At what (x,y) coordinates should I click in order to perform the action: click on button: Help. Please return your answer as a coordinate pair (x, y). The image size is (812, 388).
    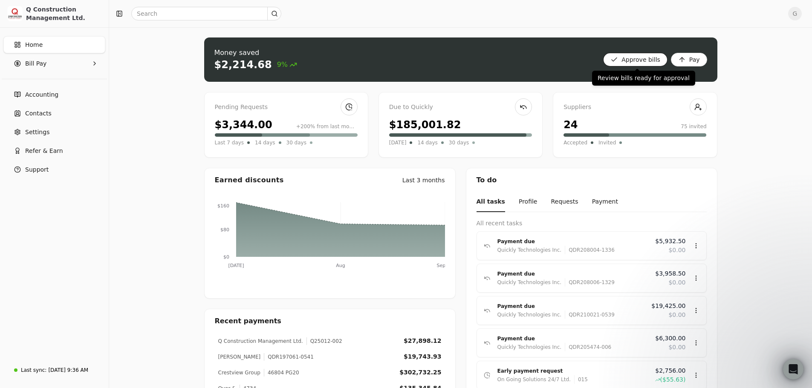
    Looking at the image, I should click on (142, 283).